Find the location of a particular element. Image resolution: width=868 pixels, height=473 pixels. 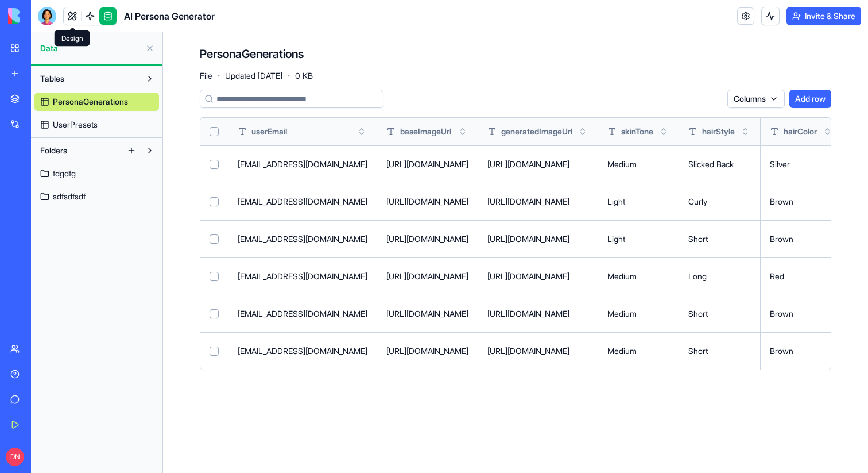

span: fdgdfg is located at coordinates (64, 173).